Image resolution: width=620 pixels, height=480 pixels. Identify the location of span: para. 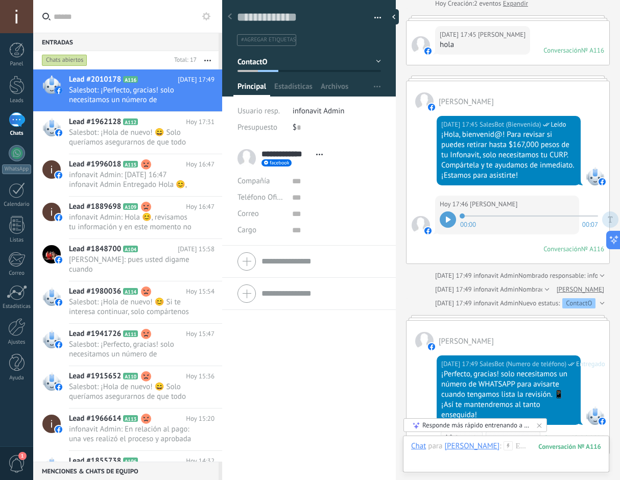
(435, 446).